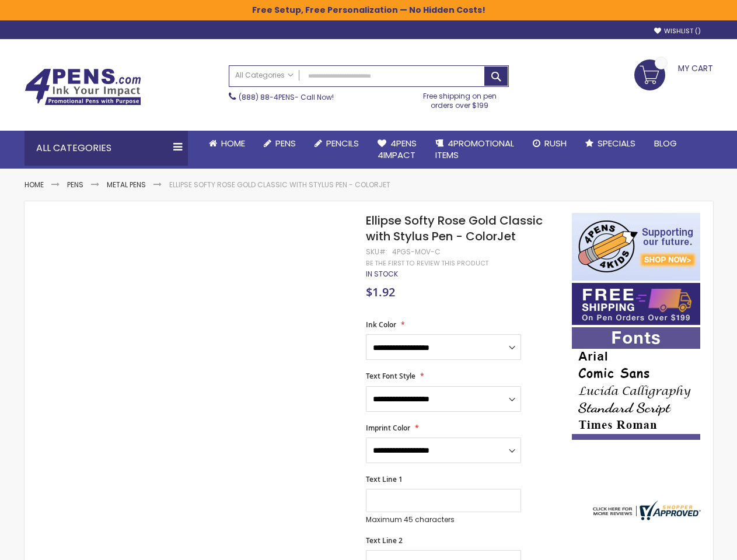 The height and width of the screenshot is (560, 737). I want to click on span: Pencils, so click(342, 143).